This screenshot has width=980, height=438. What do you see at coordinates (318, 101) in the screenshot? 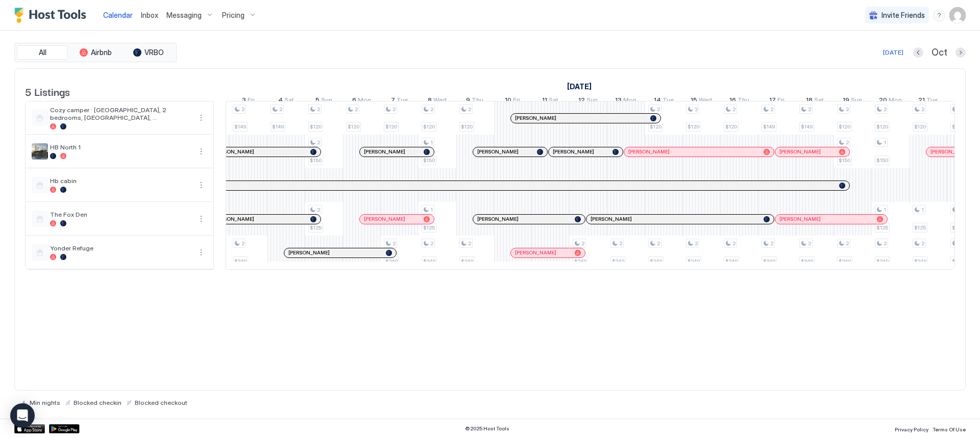
I see `span: 5` at bounding box center [318, 101].